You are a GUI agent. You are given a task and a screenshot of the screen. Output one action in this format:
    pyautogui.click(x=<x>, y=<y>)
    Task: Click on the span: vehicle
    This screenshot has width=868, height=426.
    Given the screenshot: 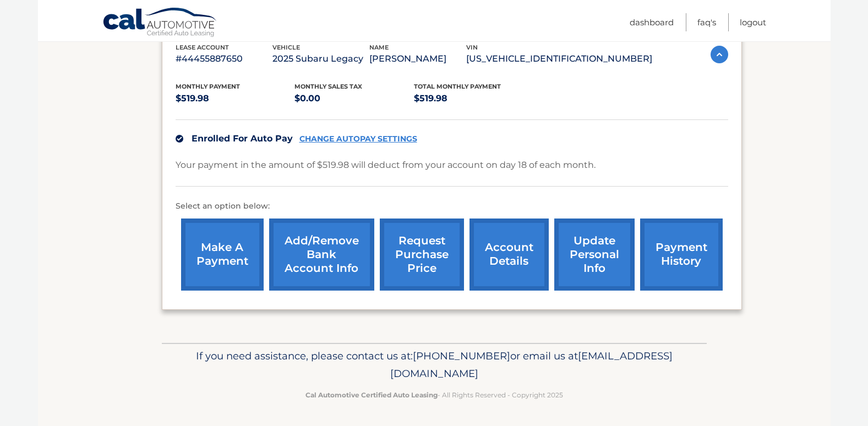 What is the action you would take?
    pyautogui.click(x=286, y=47)
    